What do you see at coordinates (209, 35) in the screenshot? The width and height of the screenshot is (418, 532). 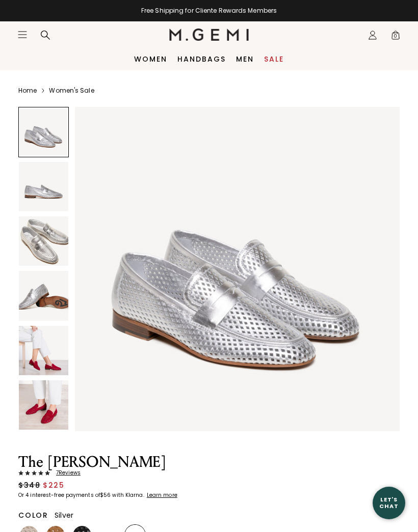 I see `img: M.Gemi` at bounding box center [209, 35].